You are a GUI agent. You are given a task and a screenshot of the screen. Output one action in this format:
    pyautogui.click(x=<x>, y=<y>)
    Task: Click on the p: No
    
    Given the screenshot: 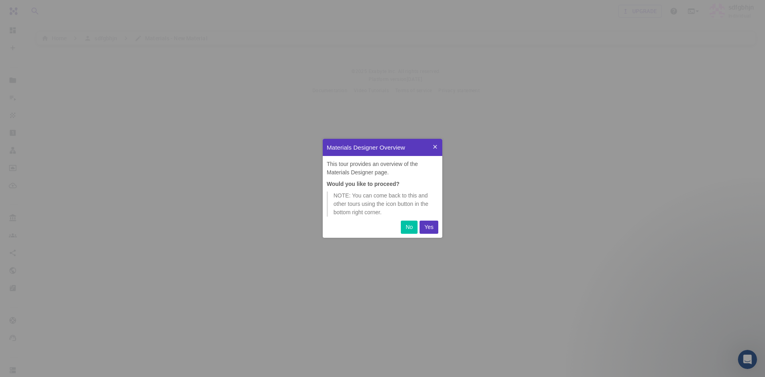 What is the action you would take?
    pyautogui.click(x=409, y=227)
    